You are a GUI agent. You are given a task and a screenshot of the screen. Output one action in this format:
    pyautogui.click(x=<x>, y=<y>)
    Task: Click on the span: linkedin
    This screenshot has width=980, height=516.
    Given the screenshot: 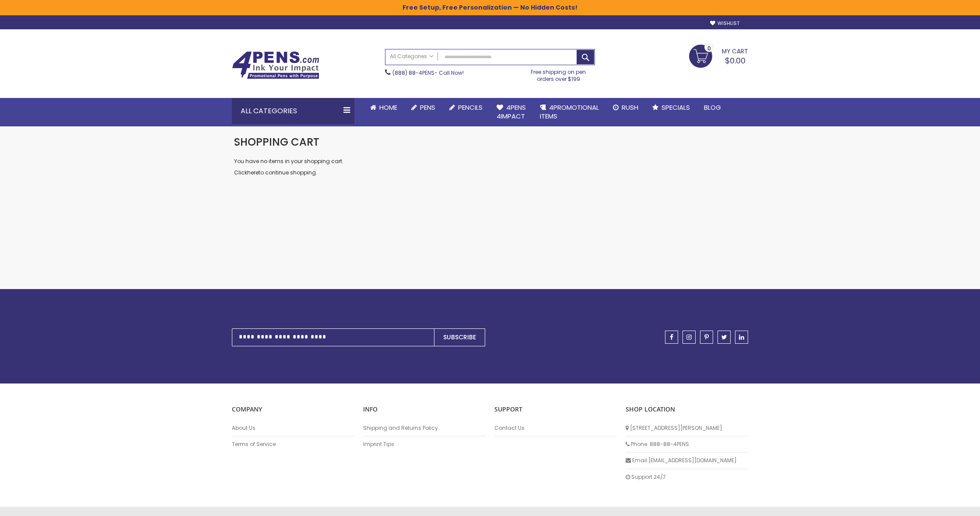 What is the action you would take?
    pyautogui.click(x=742, y=337)
    